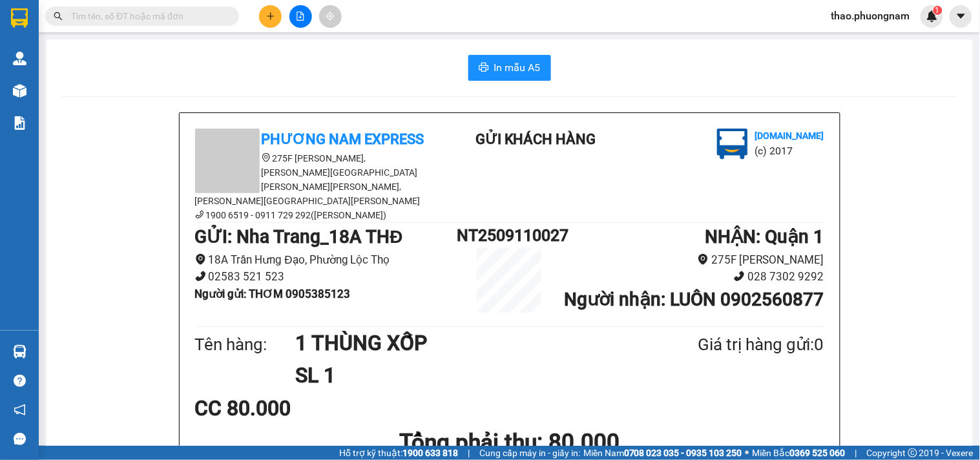 The width and height of the screenshot is (980, 460). What do you see at coordinates (938, 10) in the screenshot?
I see `sup: 1` at bounding box center [938, 10].